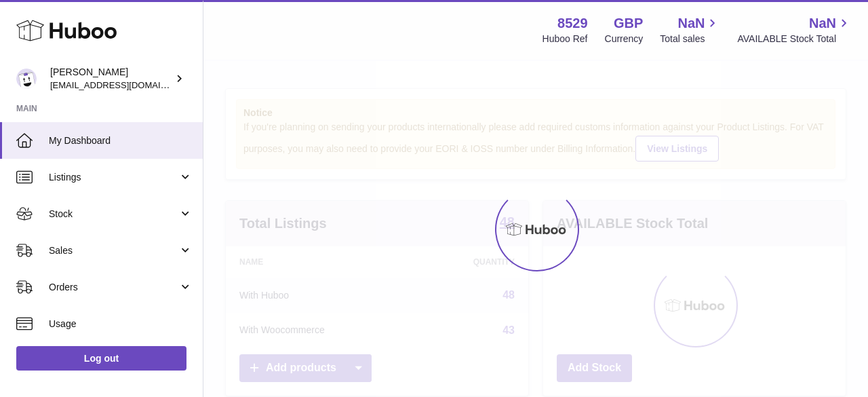 The height and width of the screenshot is (397, 868). I want to click on strong: 8529, so click(572, 23).